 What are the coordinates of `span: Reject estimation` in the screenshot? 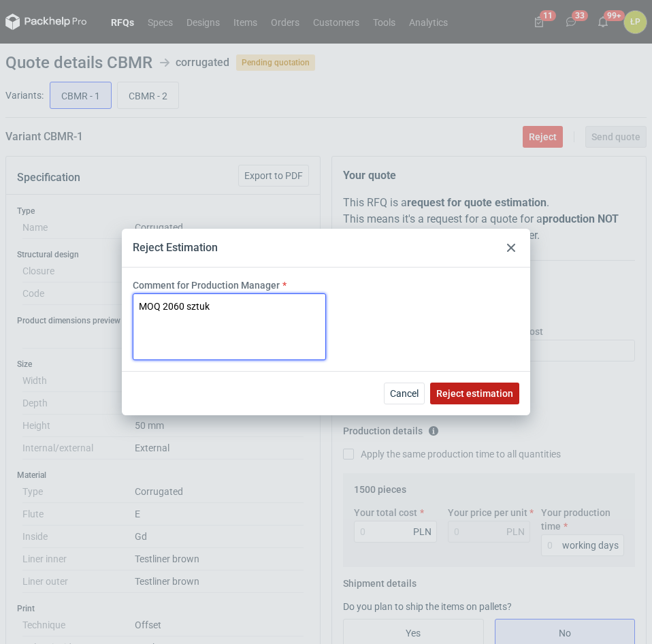 It's located at (474, 394).